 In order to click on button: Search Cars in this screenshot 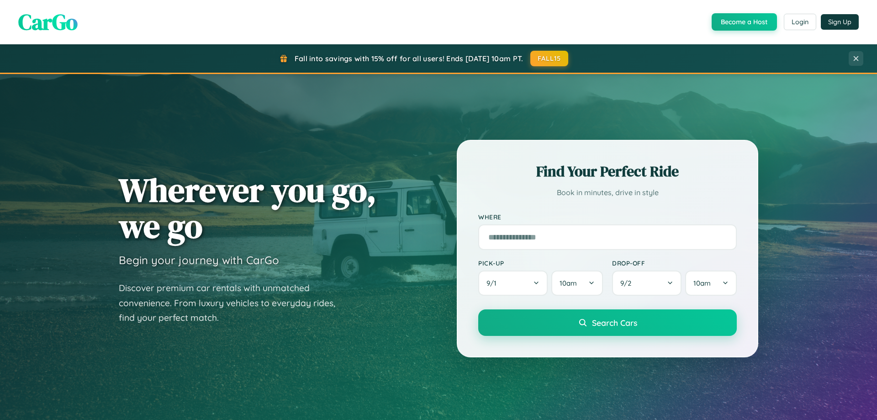, I will do `click(607, 322)`.